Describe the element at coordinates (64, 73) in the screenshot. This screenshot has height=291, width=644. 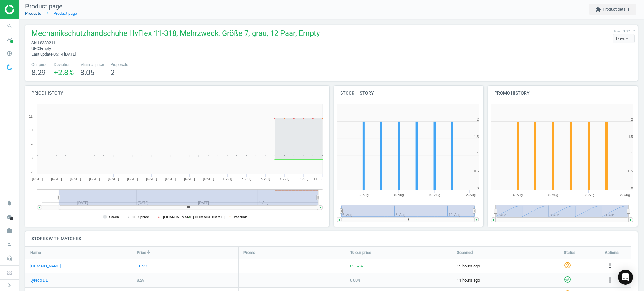
I see `span: +2.8 %` at that location.